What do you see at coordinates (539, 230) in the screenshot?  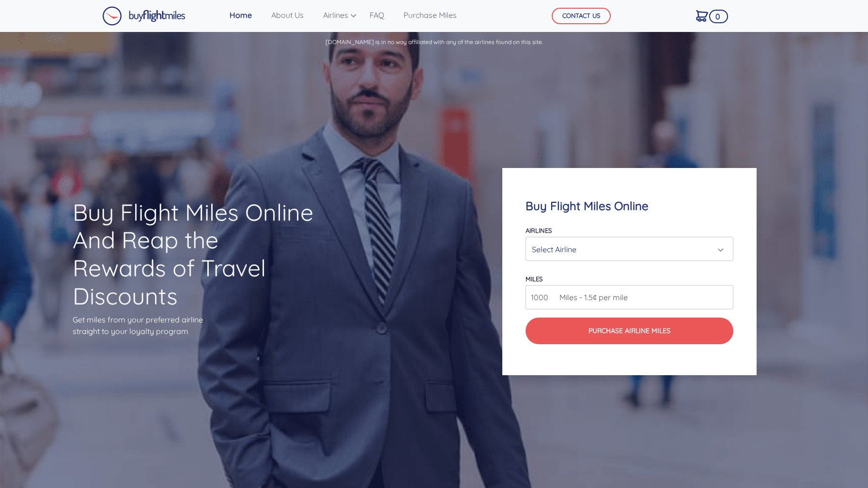 I see `label: Airlines` at bounding box center [539, 230].